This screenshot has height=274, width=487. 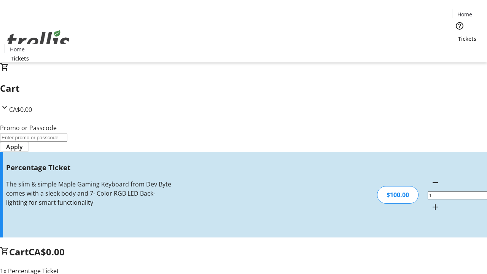 What do you see at coordinates (38, 41) in the screenshot?
I see `img: Orient E2E Organization LWHmJ57qa7's Logo` at bounding box center [38, 41].